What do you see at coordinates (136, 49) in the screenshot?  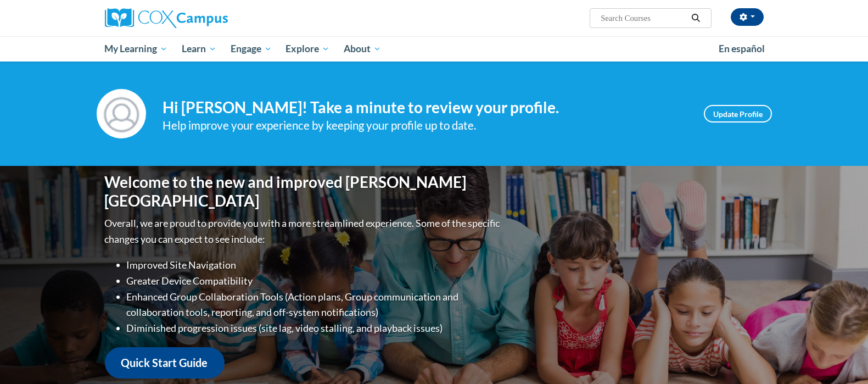 I see `span: My Learning` at bounding box center [136, 49].